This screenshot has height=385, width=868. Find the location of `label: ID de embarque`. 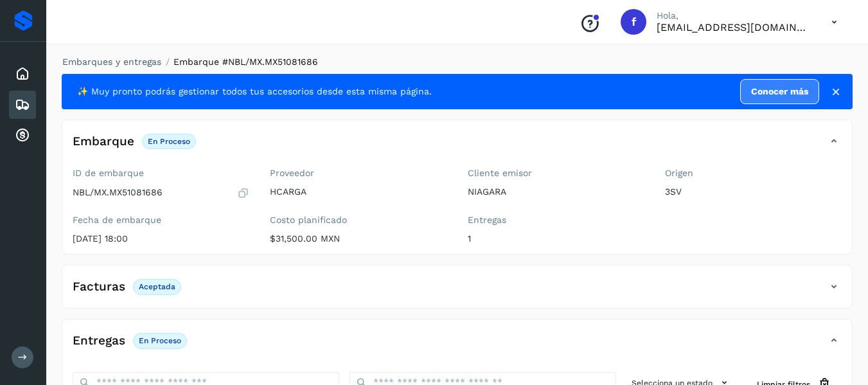

label: ID de embarque is located at coordinates (161, 173).